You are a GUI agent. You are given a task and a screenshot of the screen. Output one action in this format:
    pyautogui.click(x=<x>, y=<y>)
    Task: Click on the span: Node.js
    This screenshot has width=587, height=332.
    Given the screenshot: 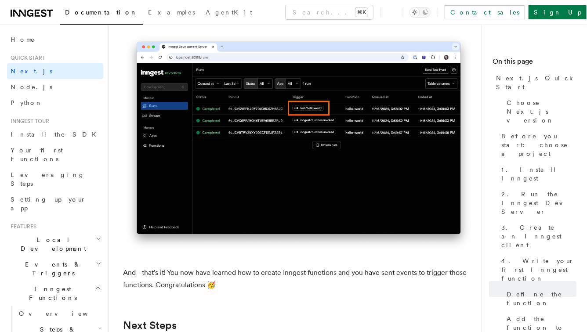 What is the action you would take?
    pyautogui.click(x=31, y=87)
    